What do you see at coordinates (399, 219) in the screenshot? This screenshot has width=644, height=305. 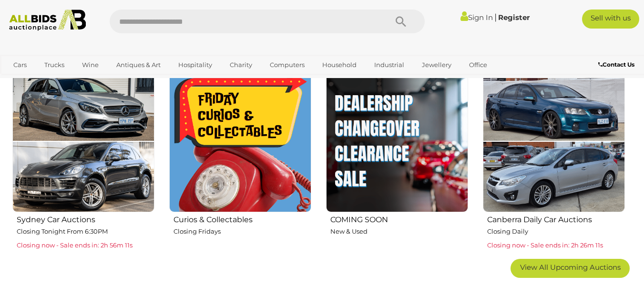 I see `h2: COMING SOON` at bounding box center [399, 219].